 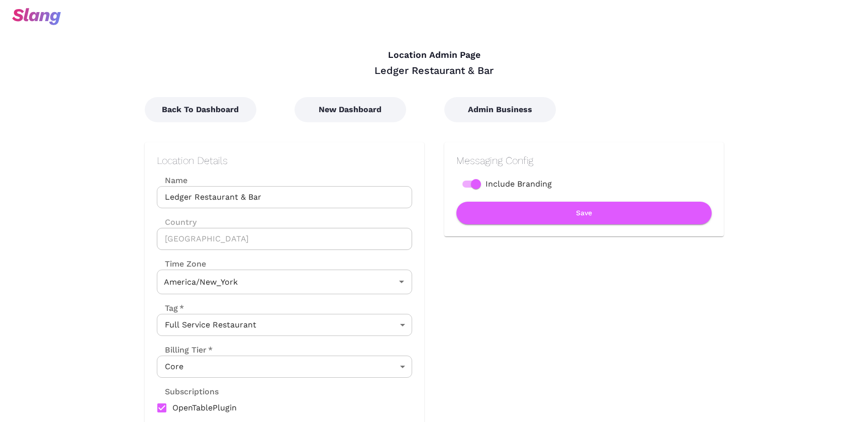 I want to click on label: Subscriptions, so click(x=187, y=391).